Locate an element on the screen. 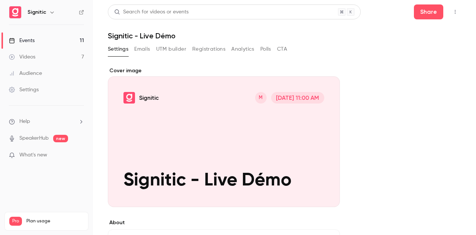 Image resolution: width=476 pixels, height=235 pixels. span: new is located at coordinates (61, 138).